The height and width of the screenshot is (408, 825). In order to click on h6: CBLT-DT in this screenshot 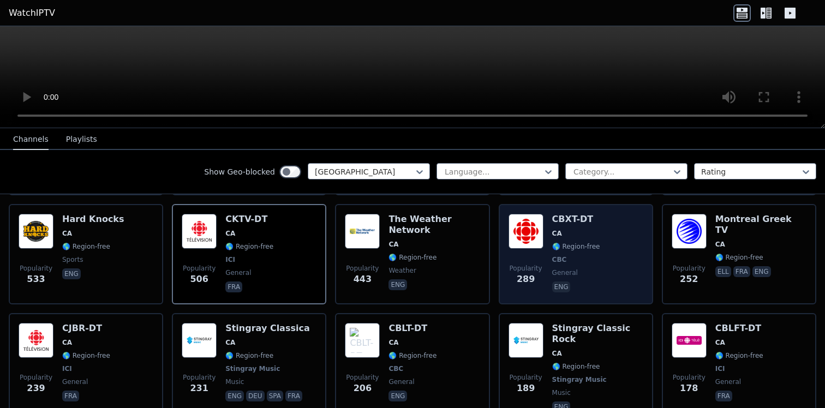, I will do `click(413, 329)`.